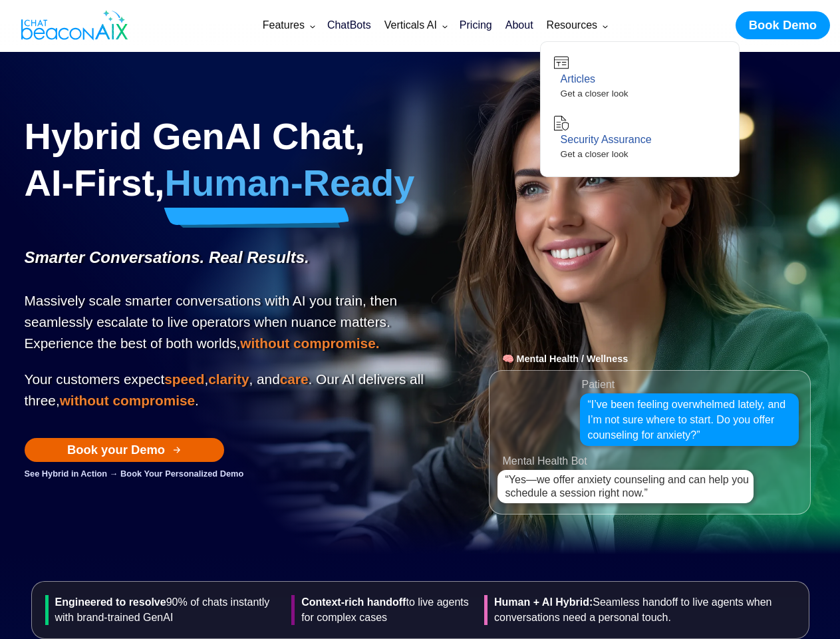  I want to click on strong: Context-rich handoff, so click(353, 601).